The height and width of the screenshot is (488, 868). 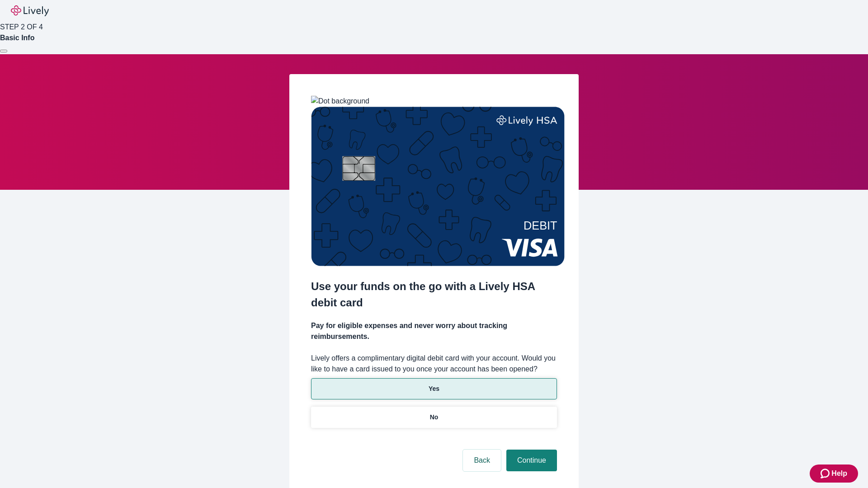 What do you see at coordinates (438, 186) in the screenshot?
I see `img: Debit card` at bounding box center [438, 186].